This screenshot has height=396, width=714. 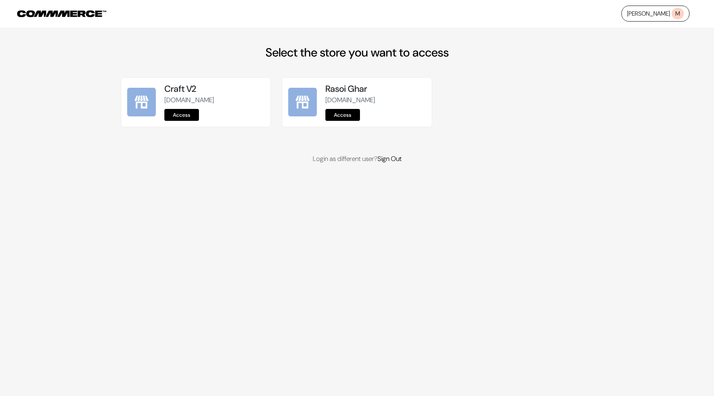 What do you see at coordinates (677, 13) in the screenshot?
I see `span: M` at bounding box center [677, 13].